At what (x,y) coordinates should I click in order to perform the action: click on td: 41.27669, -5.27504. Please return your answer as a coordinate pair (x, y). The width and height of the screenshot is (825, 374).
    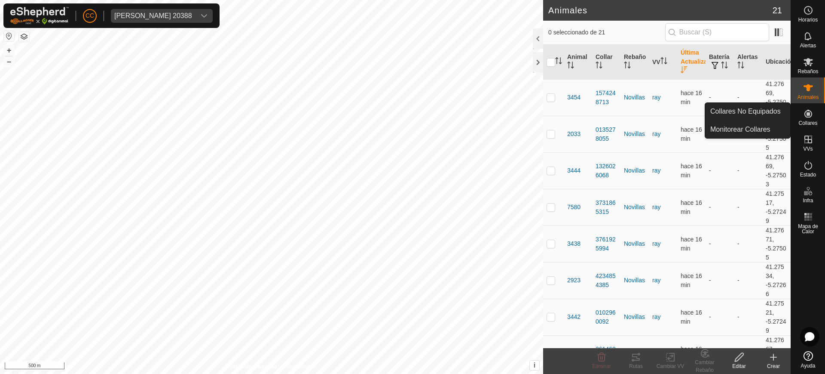
    Looking at the image, I should click on (777, 97).